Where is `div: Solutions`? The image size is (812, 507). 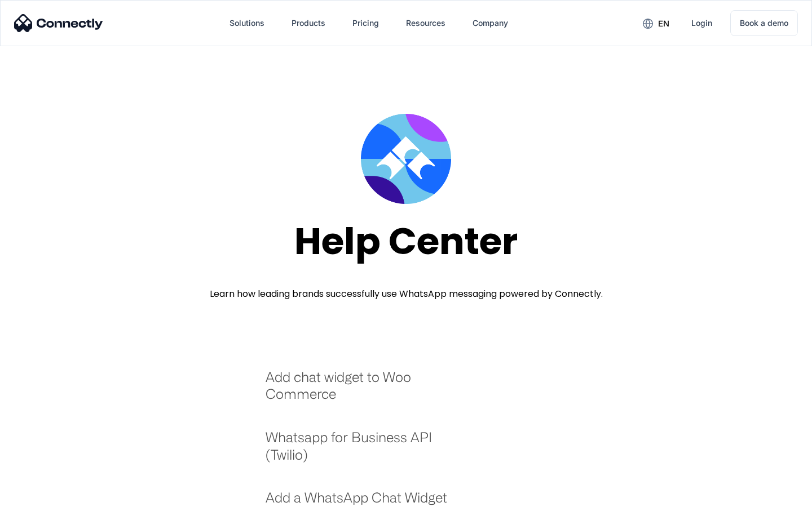
div: Solutions is located at coordinates (247, 23).